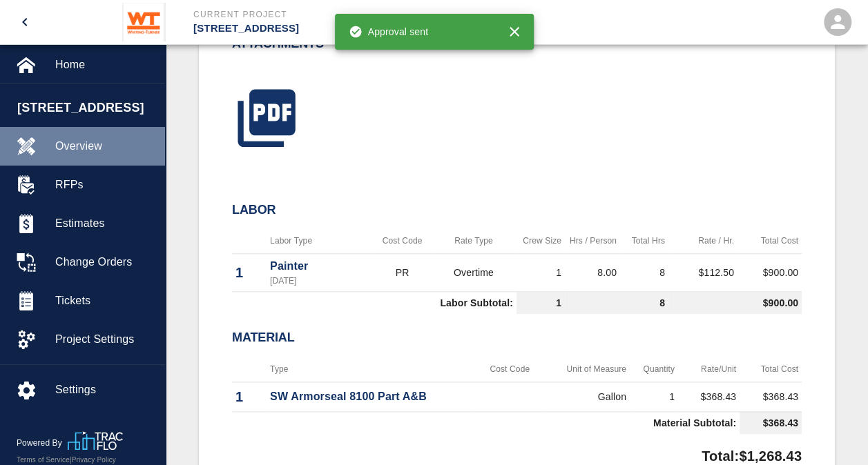 This screenshot has height=465, width=868. I want to click on a: Terms of Service, so click(43, 460).